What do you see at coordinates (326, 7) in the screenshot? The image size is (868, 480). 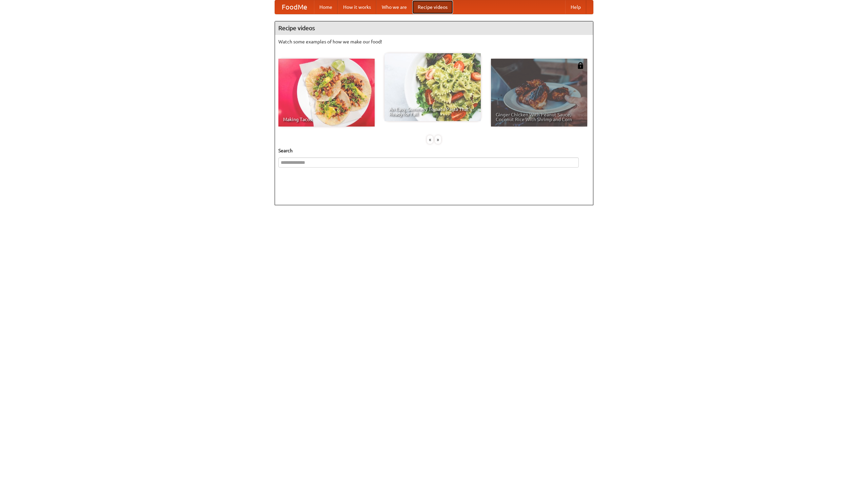 I see `a: Home` at bounding box center [326, 7].